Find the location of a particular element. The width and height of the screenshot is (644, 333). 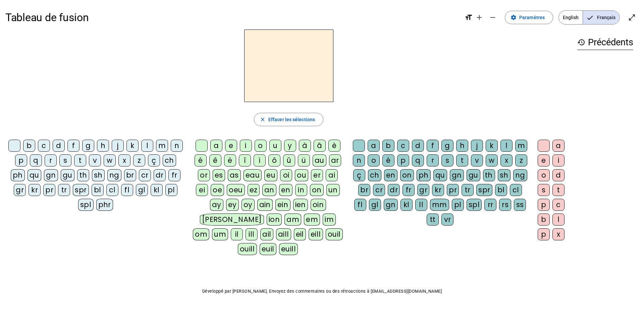

div: rs is located at coordinates (505, 205).